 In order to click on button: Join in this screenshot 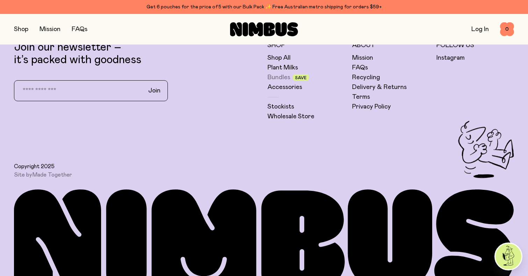, I will do `click(154, 91)`.